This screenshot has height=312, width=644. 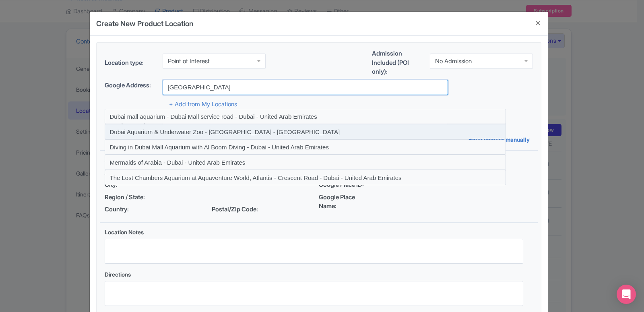 What do you see at coordinates (144, 23) in the screenshot?
I see `h4: Create New Product Location` at bounding box center [144, 23].